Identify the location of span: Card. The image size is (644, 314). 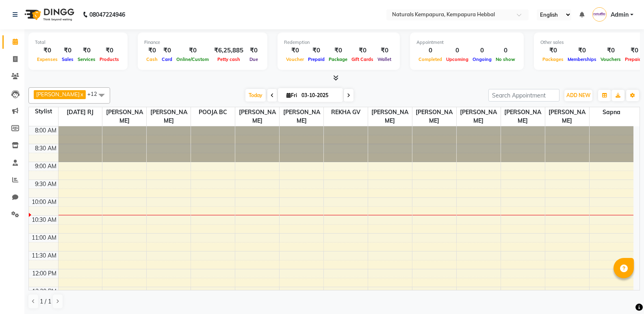
(167, 60).